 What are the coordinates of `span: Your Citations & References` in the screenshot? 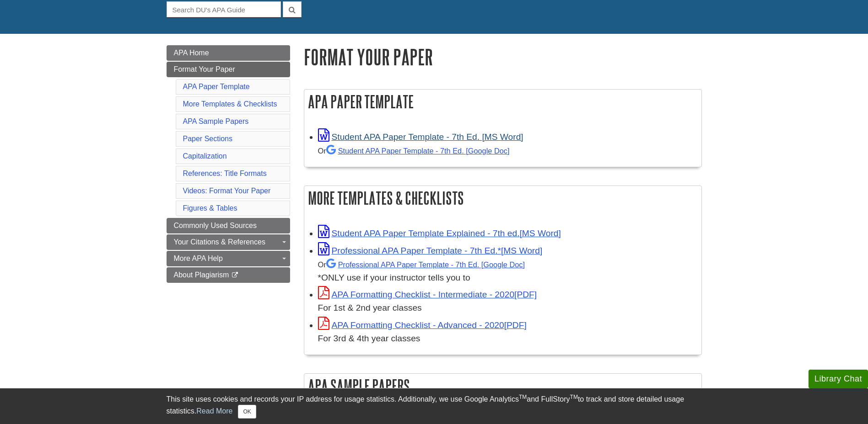 It's located at (220, 242).